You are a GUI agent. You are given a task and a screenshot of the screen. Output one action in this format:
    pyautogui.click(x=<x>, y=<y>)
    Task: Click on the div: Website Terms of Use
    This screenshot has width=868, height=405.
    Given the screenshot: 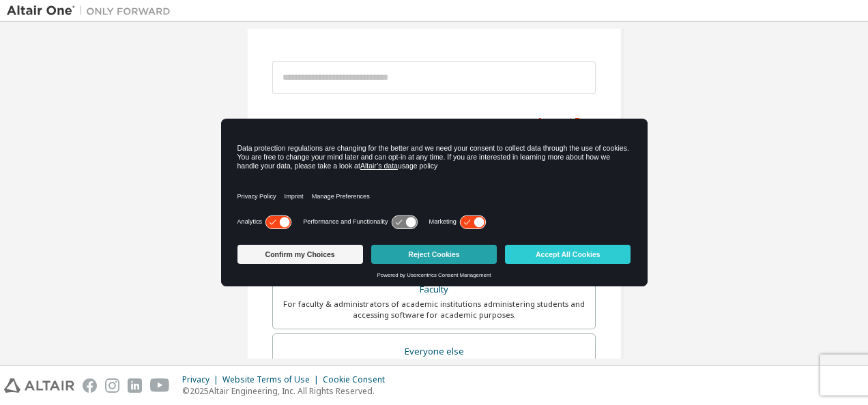 What is the action you would take?
    pyautogui.click(x=272, y=380)
    